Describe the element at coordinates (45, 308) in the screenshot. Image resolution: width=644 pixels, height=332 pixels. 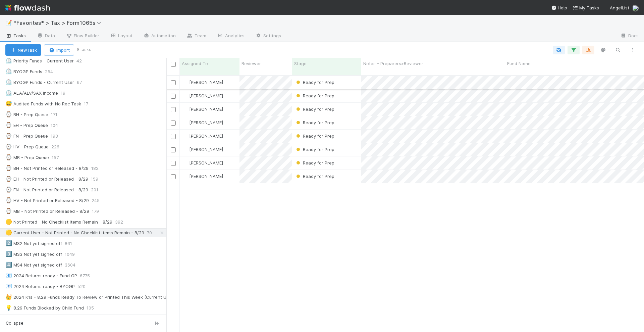
I see `div: 8.29 Funds Blocked by Child Fund` at that location.